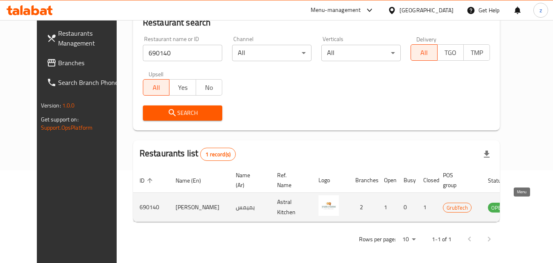  I want to click on span: Version:, so click(51, 105).